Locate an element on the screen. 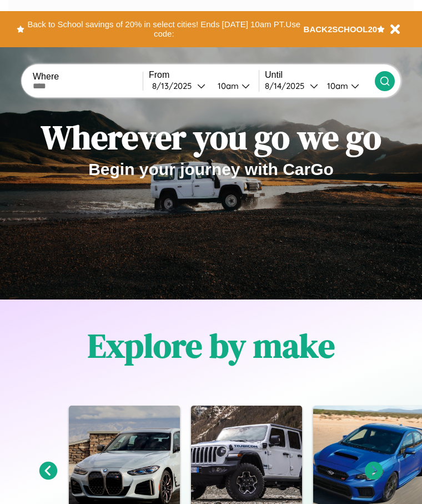  div: 8 / 14 / 2025 is located at coordinates (287, 86).